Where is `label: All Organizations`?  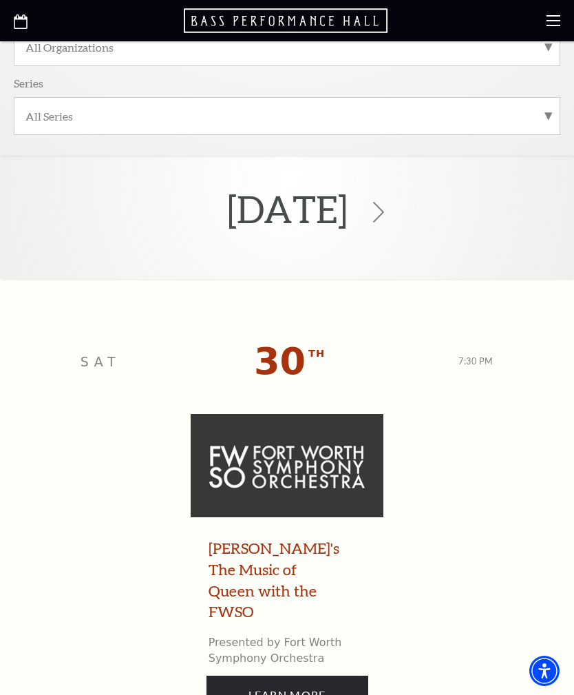
label: All Organizations is located at coordinates (287, 47).